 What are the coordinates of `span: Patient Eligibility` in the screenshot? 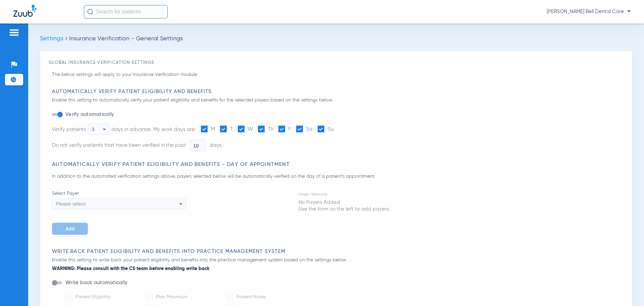 It's located at (93, 297).